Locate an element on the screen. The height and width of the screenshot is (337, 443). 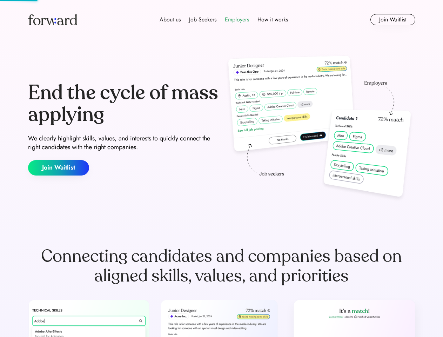
div: We clearly highlight skills, values, and interests to quickly connect the right candidates with t... is located at coordinates (124, 143).